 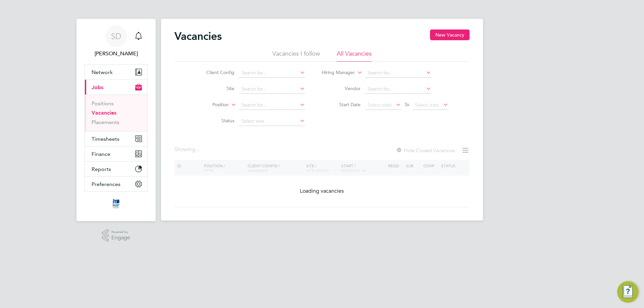 I want to click on label: Hide Closed Vacancies, so click(x=426, y=150).